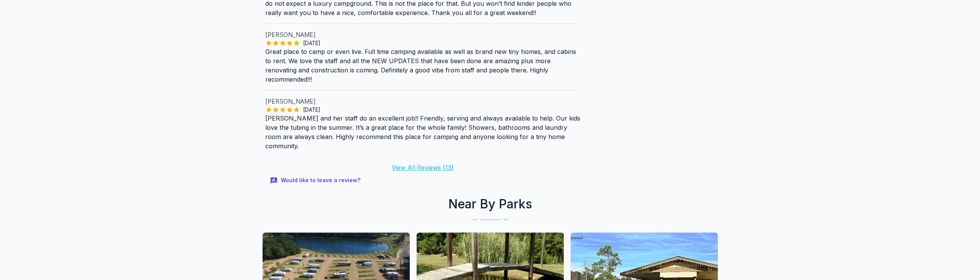  Describe the element at coordinates (423, 66) in the screenshot. I see `p: Great place to camp or even live. Full time camping available as well as brand new tiny homes, an...` at that location.